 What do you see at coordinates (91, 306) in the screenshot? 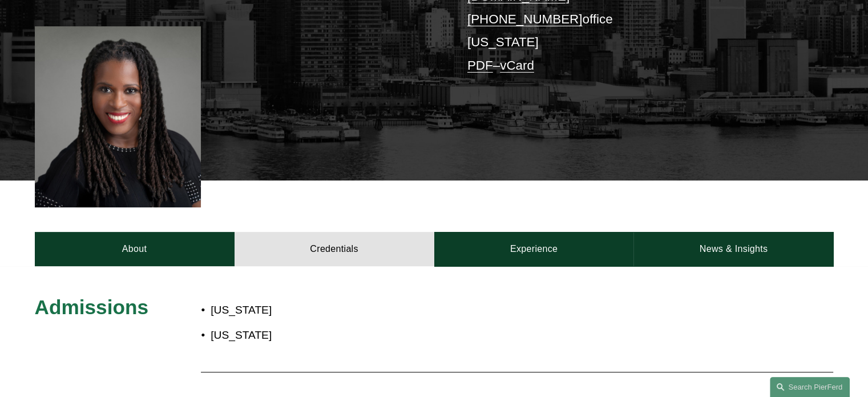
I see `span: Admissions` at bounding box center [91, 306].